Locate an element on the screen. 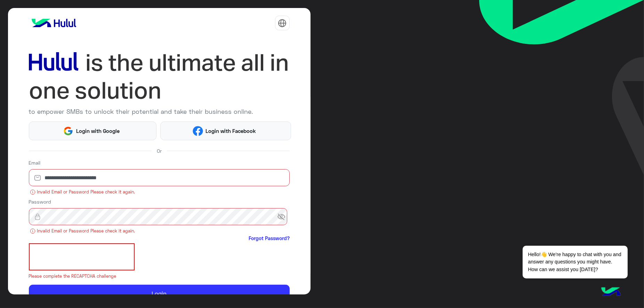  span: Login with Facebook is located at coordinates (231, 131).